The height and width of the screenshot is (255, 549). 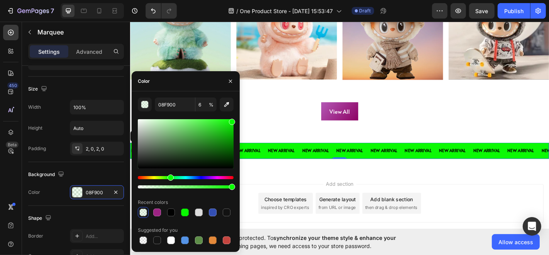 I want to click on div: Width, so click(x=34, y=107).